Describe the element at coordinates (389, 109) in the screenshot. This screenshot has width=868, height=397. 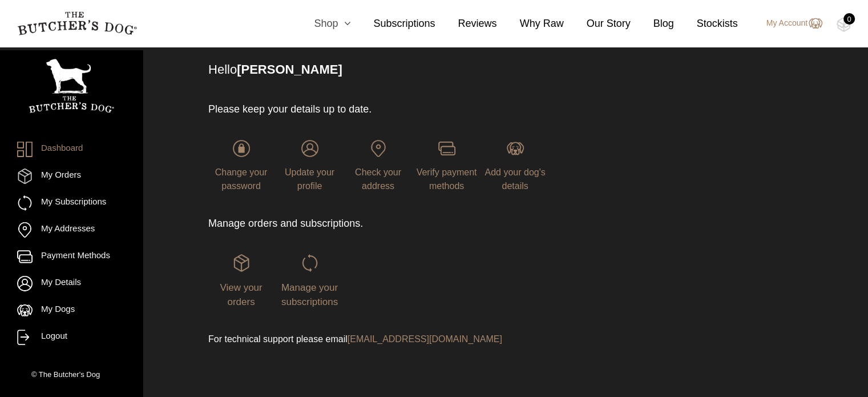
I see `p: Please keep your details up to date.` at that location.